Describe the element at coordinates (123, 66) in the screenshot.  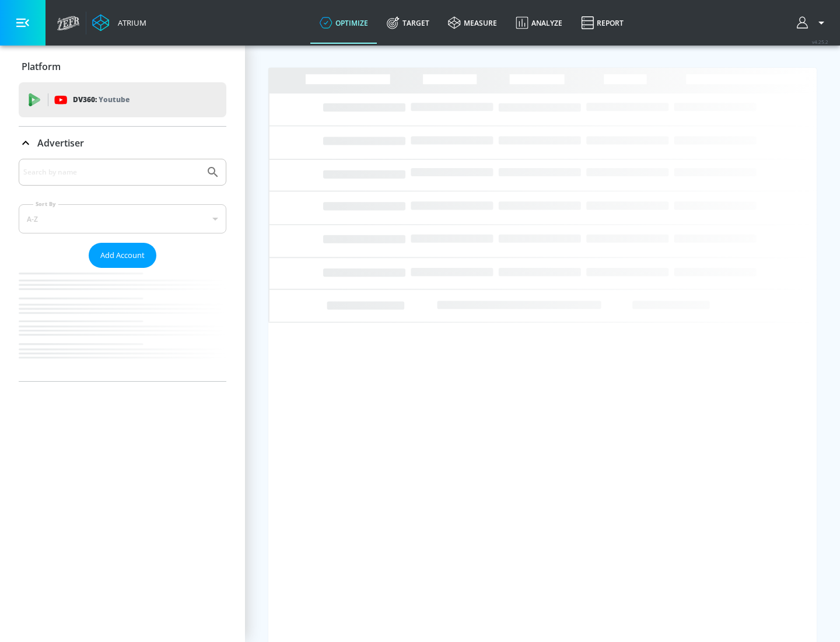
I see `div: Platform` at that location.